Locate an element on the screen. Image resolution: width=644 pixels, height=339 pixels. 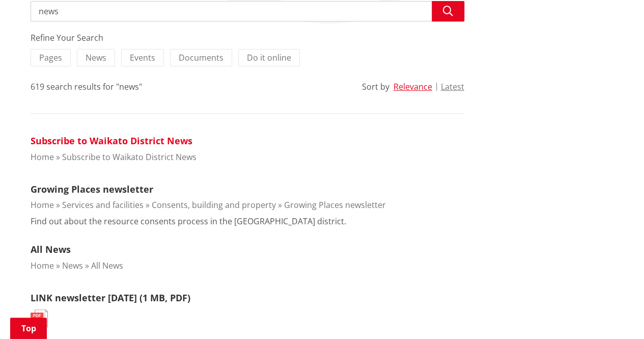
div: 619 search results for "news" is located at coordinates (86, 87).